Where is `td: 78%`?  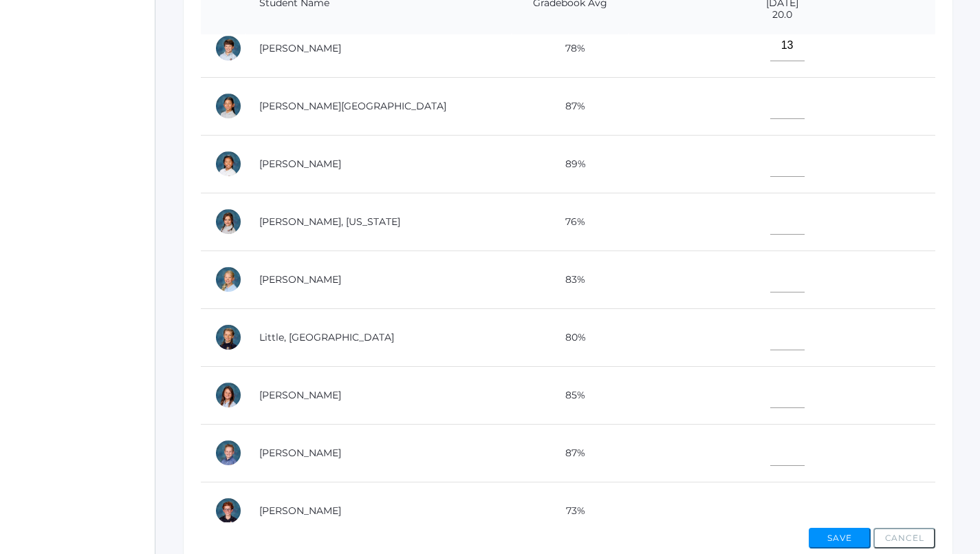 td: 78% is located at coordinates (570, 49).